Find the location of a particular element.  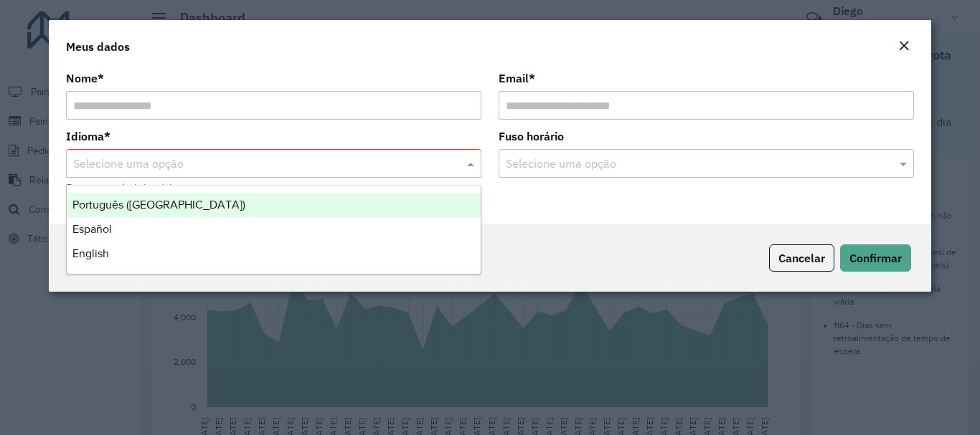

label: Email is located at coordinates (516, 78).